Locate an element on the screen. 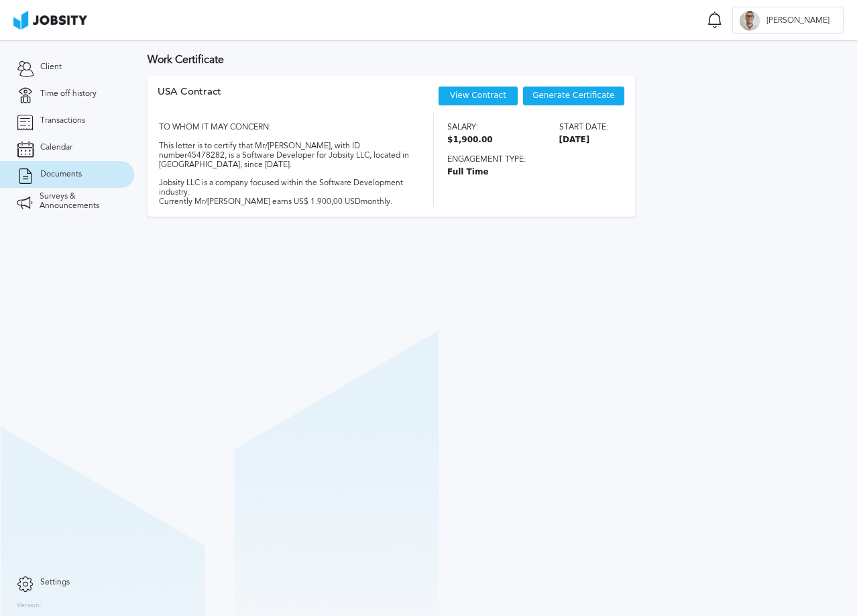  span: Generate Certificate is located at coordinates (574, 96).